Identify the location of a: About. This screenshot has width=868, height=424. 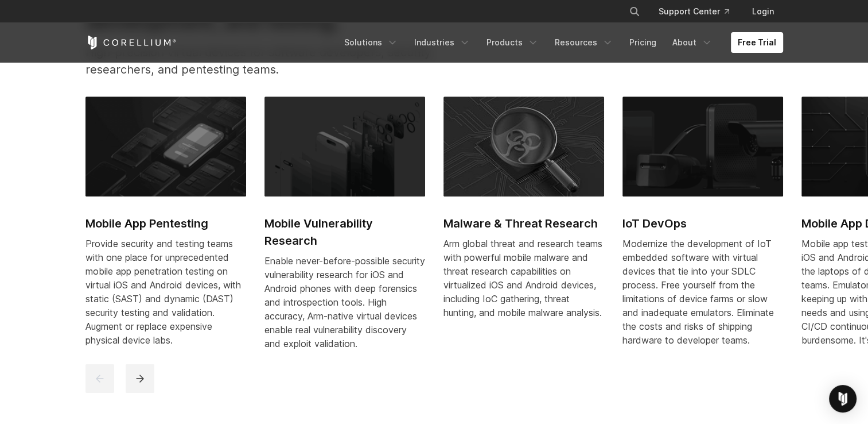
(692, 43).